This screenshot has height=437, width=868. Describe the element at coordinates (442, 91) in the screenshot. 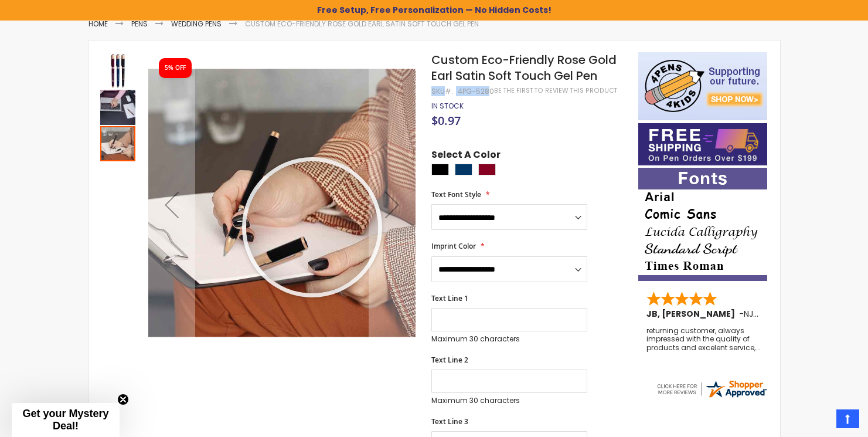

I see `strong: SKU` at that location.